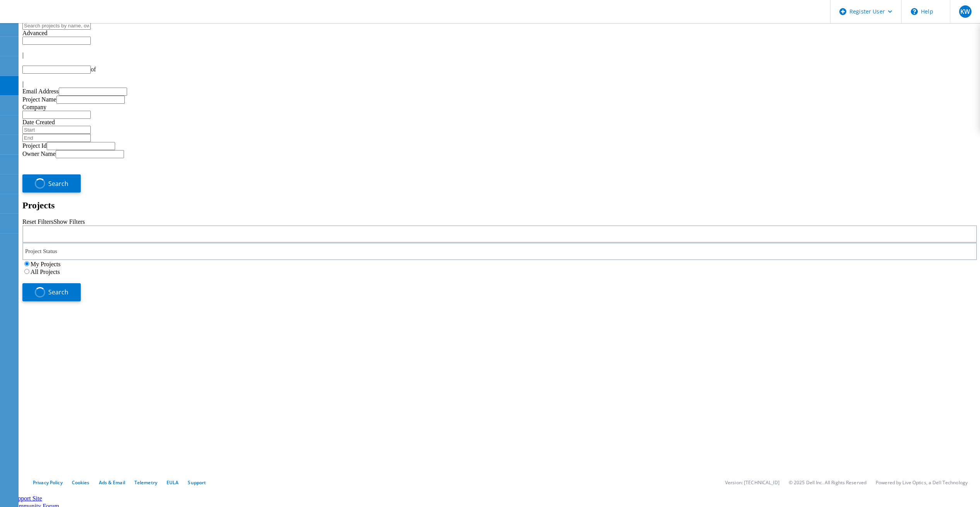  Describe the element at coordinates (45, 272) in the screenshot. I see `label: All Projects` at that location.